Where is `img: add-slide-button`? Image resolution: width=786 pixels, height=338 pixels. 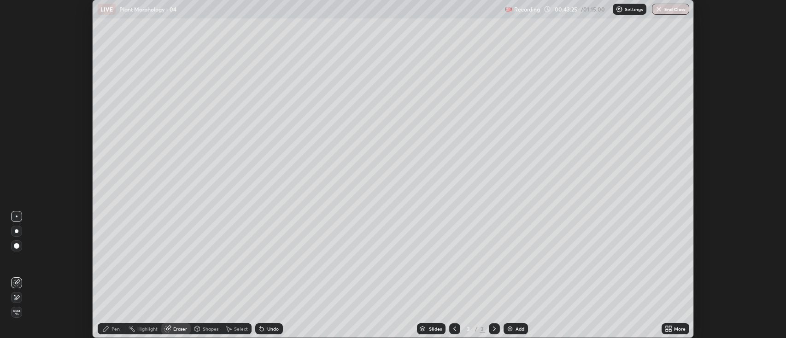 img: add-slide-button is located at coordinates (510, 329).